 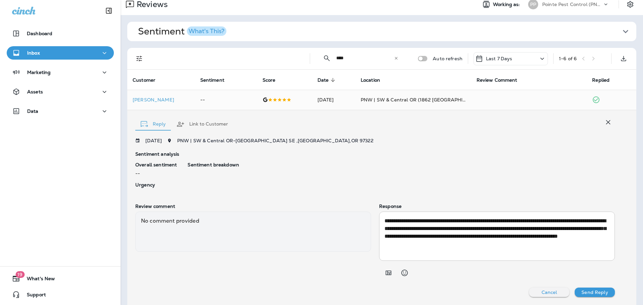 What do you see at coordinates (206, 31) in the screenshot?
I see `div: What's This?` at bounding box center [206, 31].